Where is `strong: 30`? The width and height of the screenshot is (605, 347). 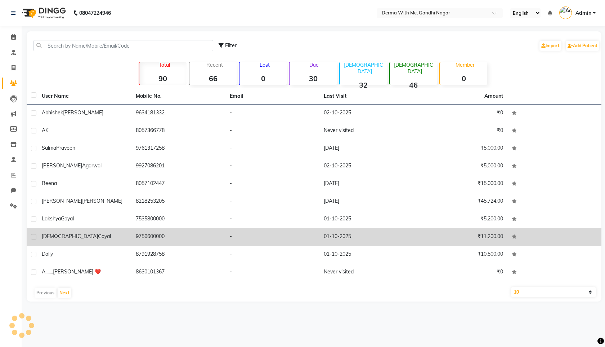
strong: 30 is located at coordinates (313, 78).